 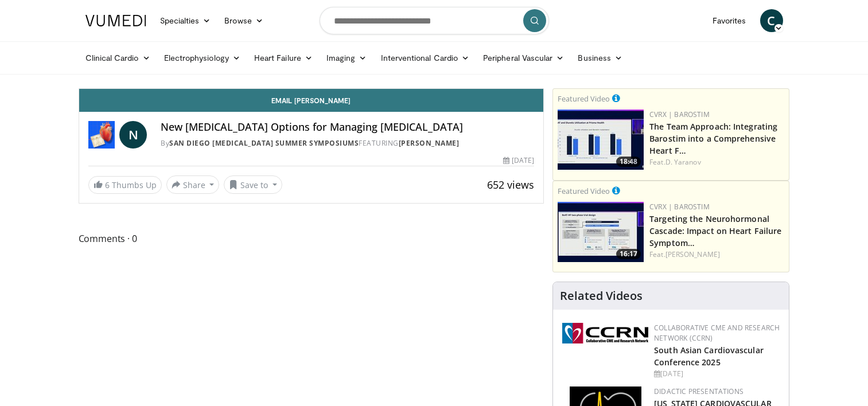 What do you see at coordinates (628, 162) in the screenshot?
I see `span: 18:48` at bounding box center [628, 162].